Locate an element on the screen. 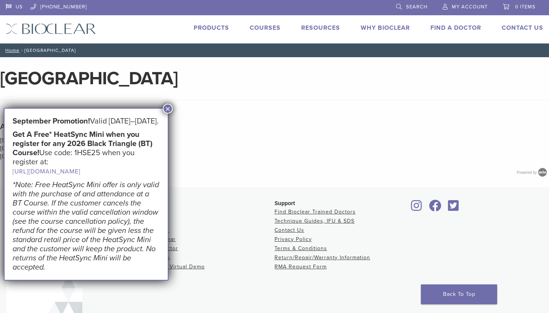  a: Privacy Policy is located at coordinates (293, 239).